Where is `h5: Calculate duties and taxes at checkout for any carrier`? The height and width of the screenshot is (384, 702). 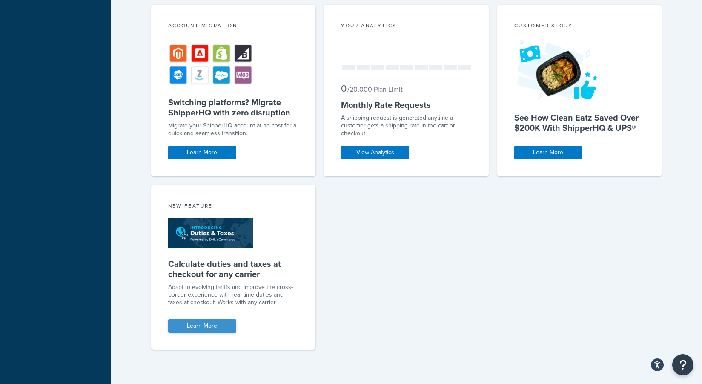 h5: Calculate duties and taxes at checkout for any carrier is located at coordinates (233, 269).